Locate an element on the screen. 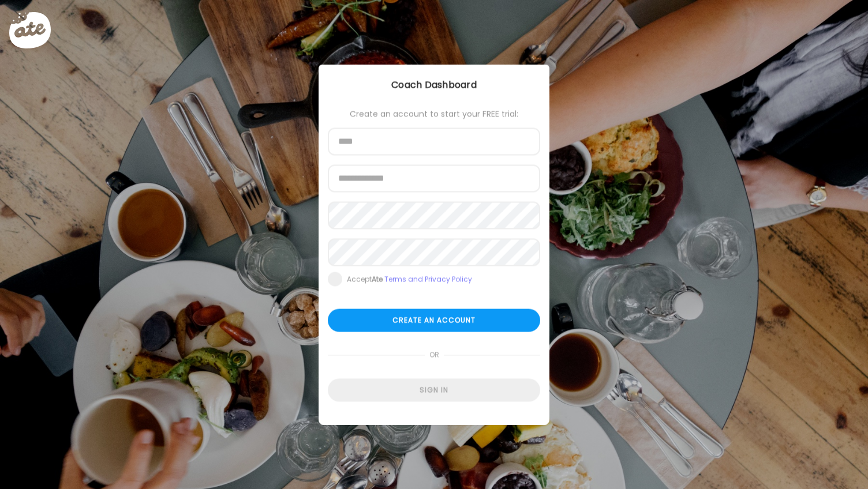 The image size is (868, 489). div: Create an account is located at coordinates (434, 321).